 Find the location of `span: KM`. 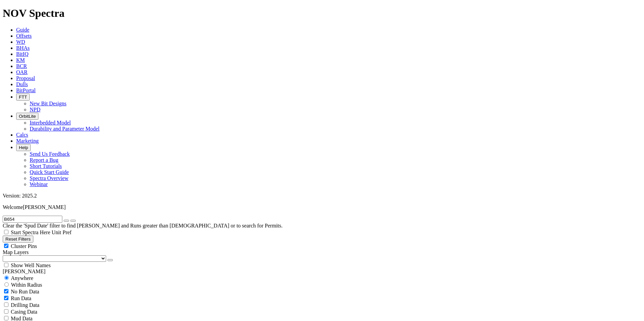

span: KM is located at coordinates (20, 60).